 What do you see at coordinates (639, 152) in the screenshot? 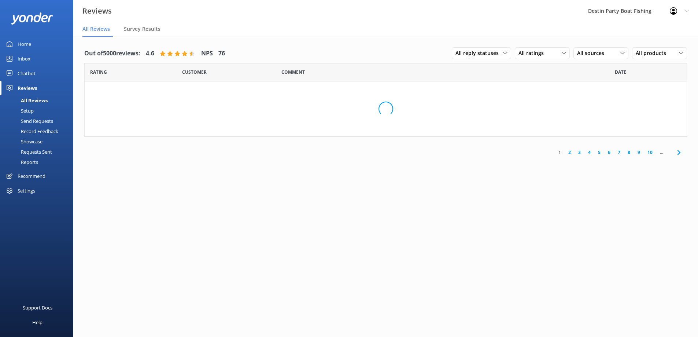
I see `a: 9` at bounding box center [639, 152].